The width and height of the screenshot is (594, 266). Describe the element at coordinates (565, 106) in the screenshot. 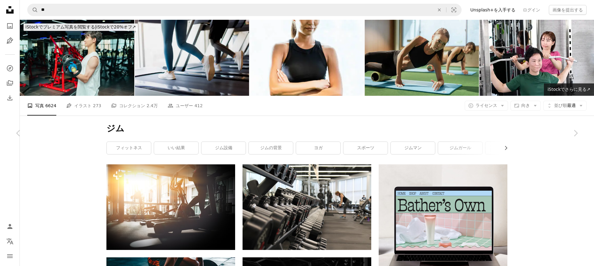

I see `span: 最適` at that location.